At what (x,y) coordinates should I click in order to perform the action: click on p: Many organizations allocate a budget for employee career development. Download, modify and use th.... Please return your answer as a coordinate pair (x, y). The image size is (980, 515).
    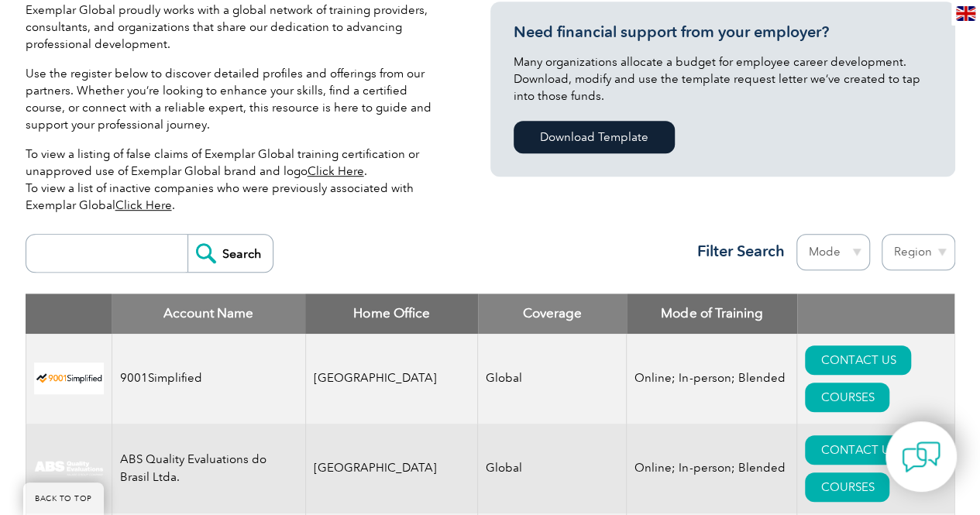
    Looking at the image, I should click on (723, 79).